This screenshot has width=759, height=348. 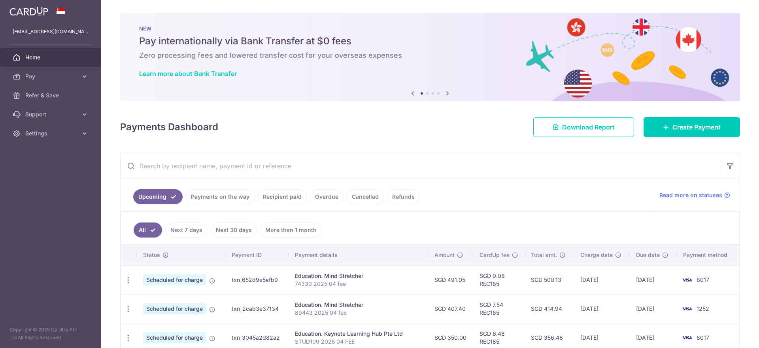 What do you see at coordinates (257, 279) in the screenshot?
I see `td: txn_652d9e5efb9` at bounding box center [257, 279].